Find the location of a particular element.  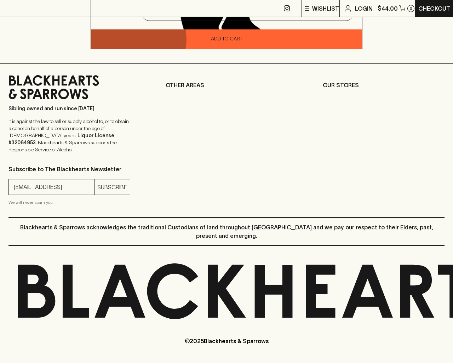

p: Blackhearts & Sparrows acknowledges the traditional Custodians of land throughout [GEOGRAPHIC_DAT... is located at coordinates (227, 231).